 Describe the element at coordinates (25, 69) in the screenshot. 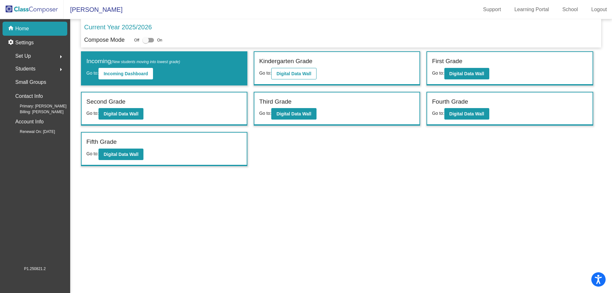

I see `span: Students` at that location.